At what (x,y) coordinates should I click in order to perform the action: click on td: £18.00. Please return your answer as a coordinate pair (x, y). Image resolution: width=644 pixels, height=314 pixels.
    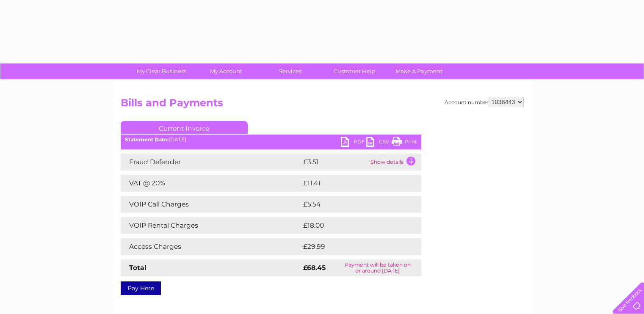
    Looking at the image, I should click on (352, 225).